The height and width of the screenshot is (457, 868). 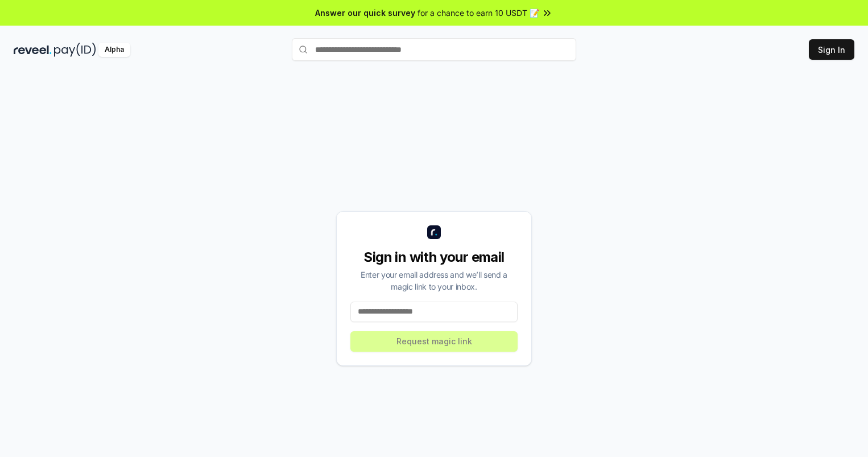 I want to click on span: for a chance to earn 10 USDT 📝, so click(x=478, y=13).